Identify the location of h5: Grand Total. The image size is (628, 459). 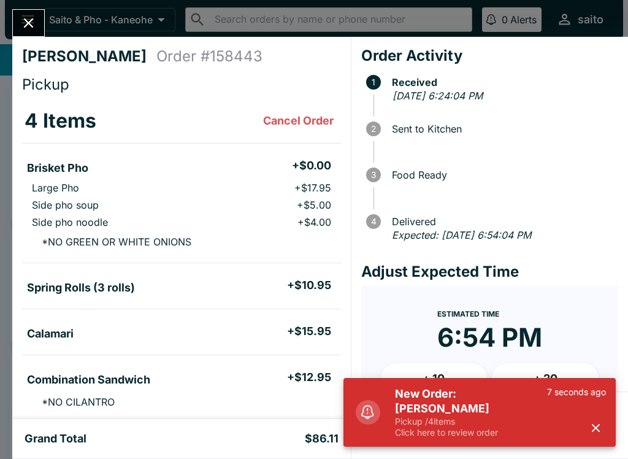
(55, 439).